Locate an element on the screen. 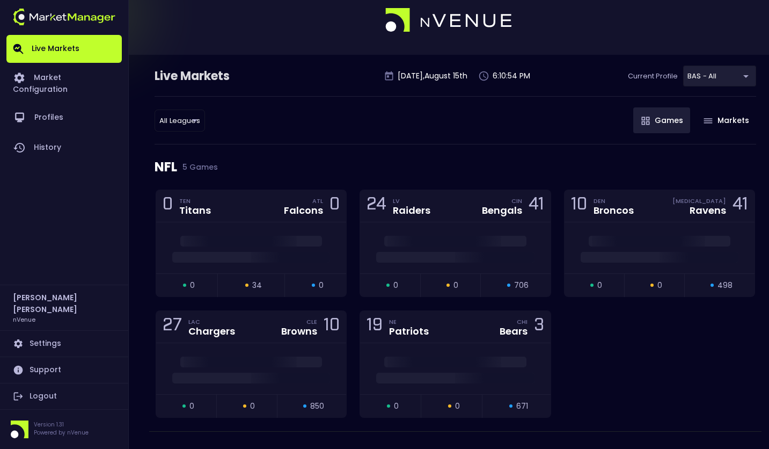 This screenshot has height=449, width=769. div: Patriots is located at coordinates (409, 331).